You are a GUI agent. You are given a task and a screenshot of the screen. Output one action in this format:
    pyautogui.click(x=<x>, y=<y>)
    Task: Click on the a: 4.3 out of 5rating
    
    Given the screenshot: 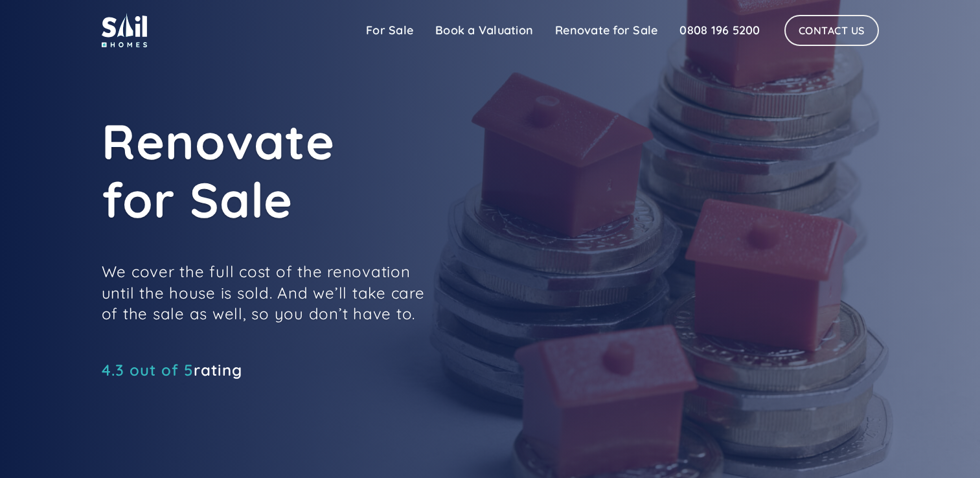 What is the action you would take?
    pyautogui.click(x=171, y=370)
    